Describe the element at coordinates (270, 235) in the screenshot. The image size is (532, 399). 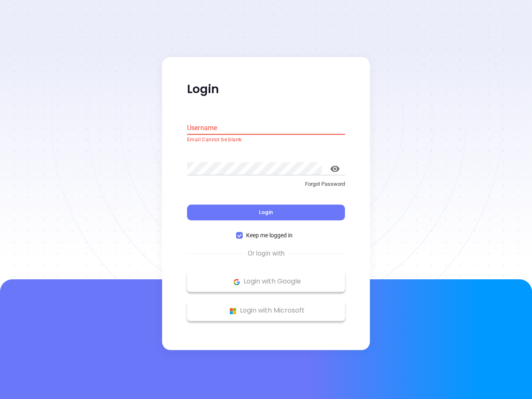
I see `span: Keep me logged in` at that location.